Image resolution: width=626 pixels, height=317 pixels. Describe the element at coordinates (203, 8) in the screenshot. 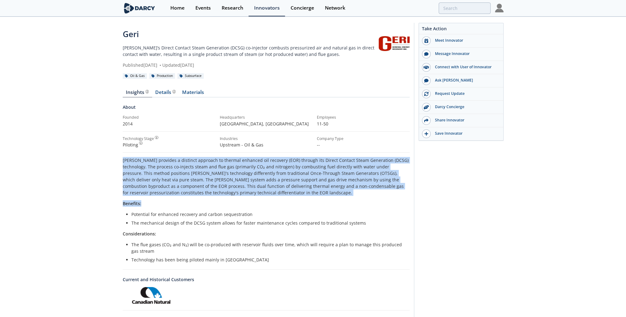

I see `div: Events` at that location.